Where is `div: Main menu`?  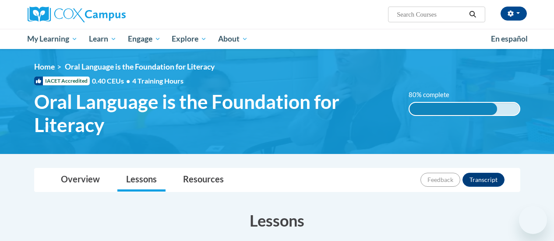 div: Main menu is located at coordinates (277, 39).